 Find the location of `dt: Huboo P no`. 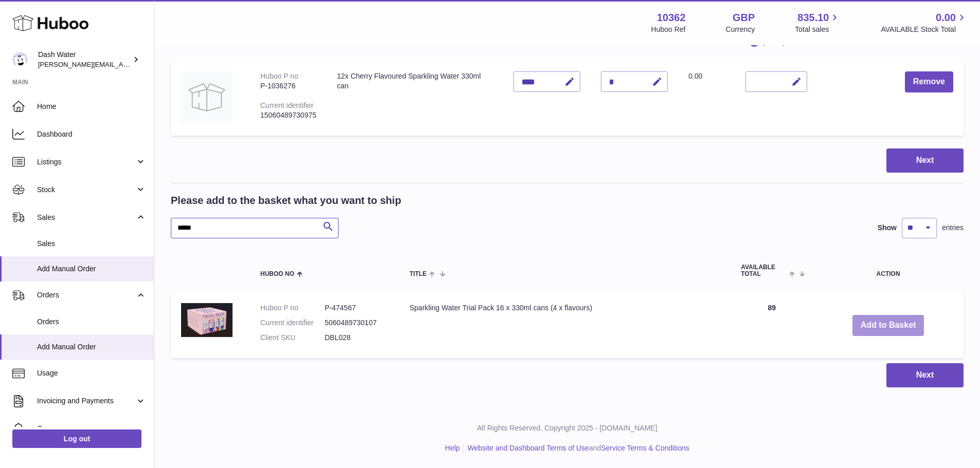

dt: Huboo P no is located at coordinates (292, 308).